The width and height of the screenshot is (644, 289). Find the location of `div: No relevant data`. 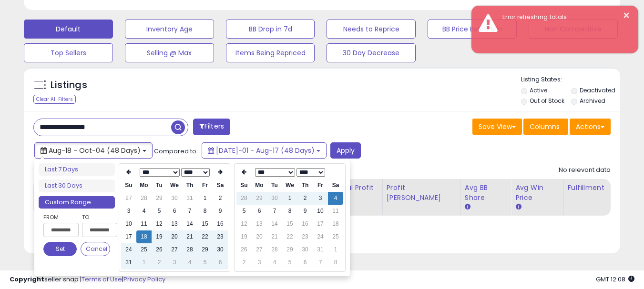

div: No relevant data is located at coordinates (585, 170).